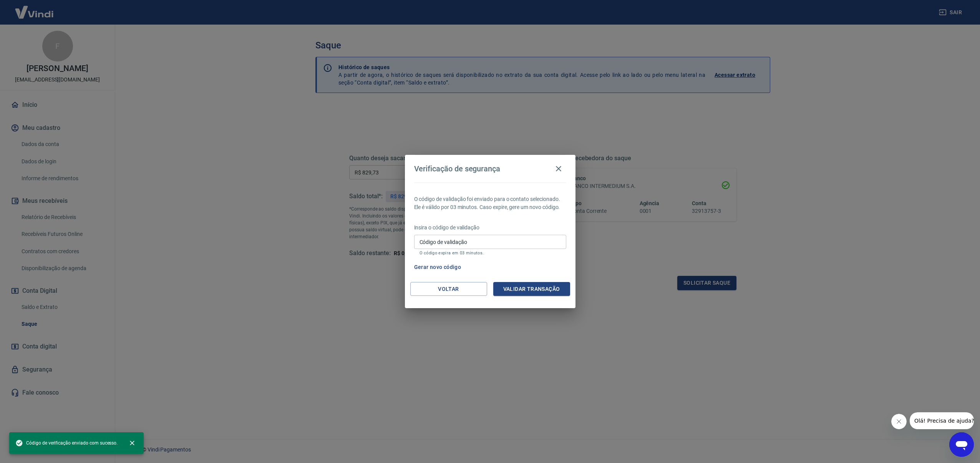 This screenshot has height=463, width=980. What do you see at coordinates (449, 288) in the screenshot?
I see `button: Voltar` at bounding box center [449, 288].